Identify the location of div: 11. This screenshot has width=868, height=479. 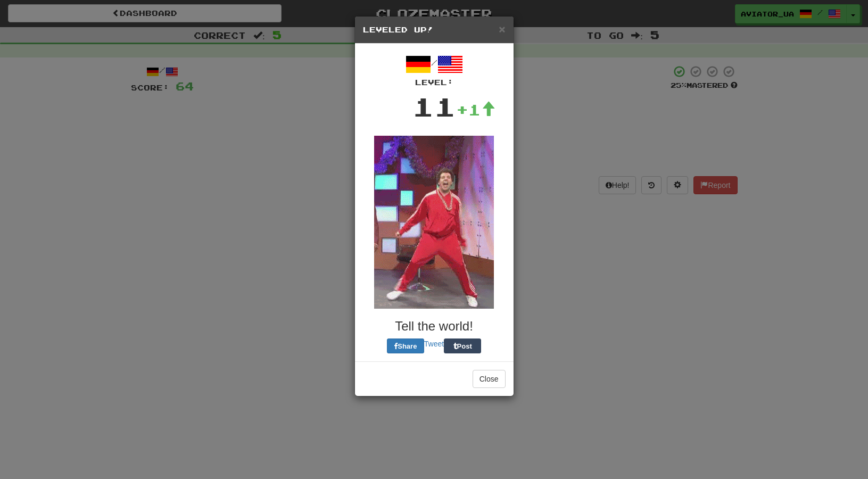
(434, 107).